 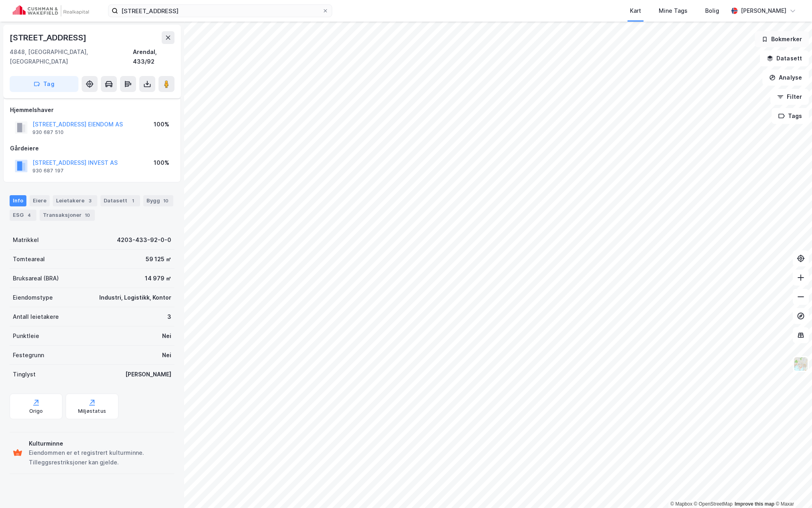 I want to click on div: 14 979 ㎡, so click(x=158, y=279).